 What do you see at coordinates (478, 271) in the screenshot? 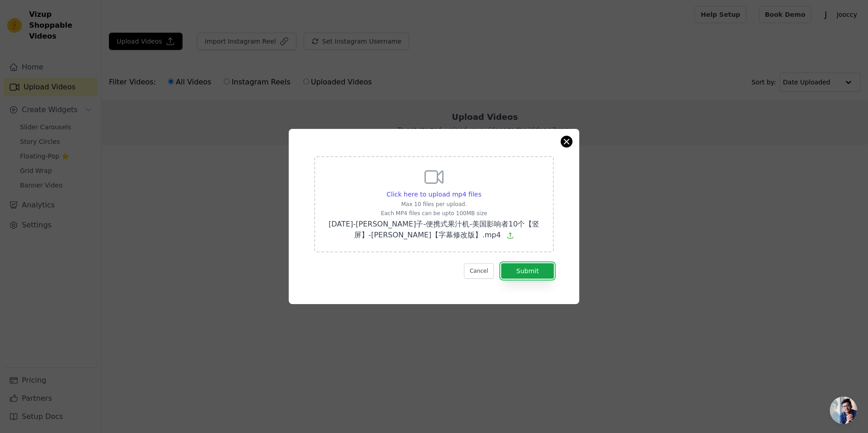
I see `button: Cancel` at bounding box center [478, 271].